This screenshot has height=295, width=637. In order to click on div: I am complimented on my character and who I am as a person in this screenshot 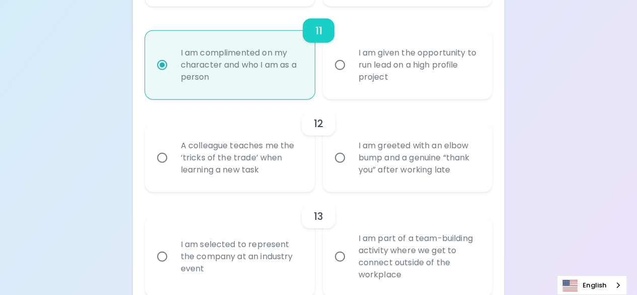, I will do `click(241, 65)`.